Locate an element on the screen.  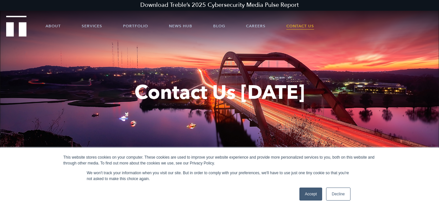
a: Treble Homepage is located at coordinates (16, 26).